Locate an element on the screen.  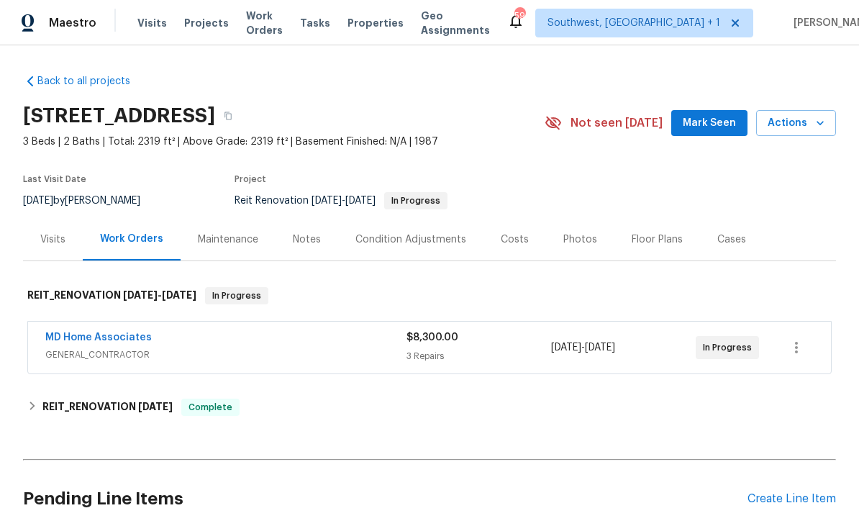
span: Last Visit Date is located at coordinates (55, 179).